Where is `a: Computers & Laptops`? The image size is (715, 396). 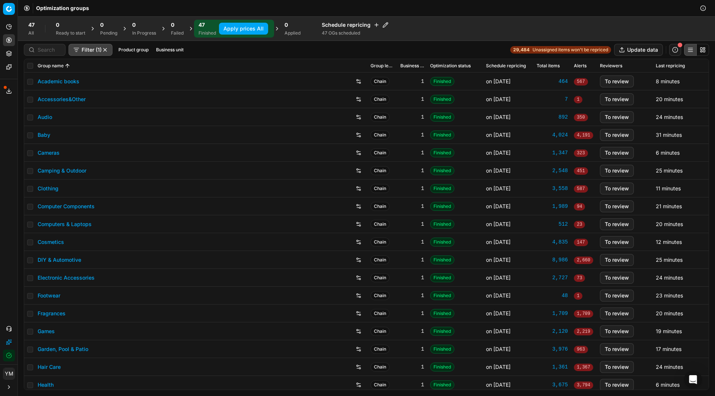
a: Computers & Laptops is located at coordinates (64, 224).